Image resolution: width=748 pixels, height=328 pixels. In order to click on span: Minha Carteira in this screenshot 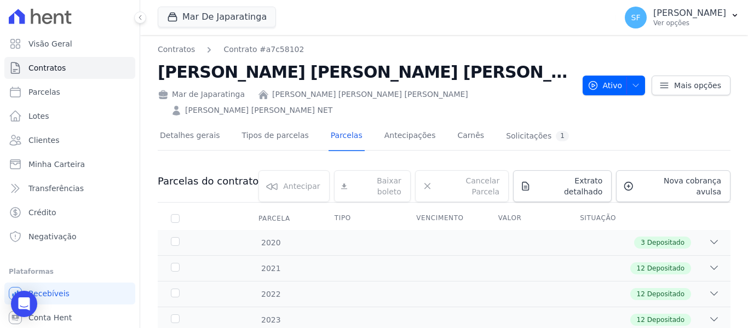, I will do `click(56, 164)`.